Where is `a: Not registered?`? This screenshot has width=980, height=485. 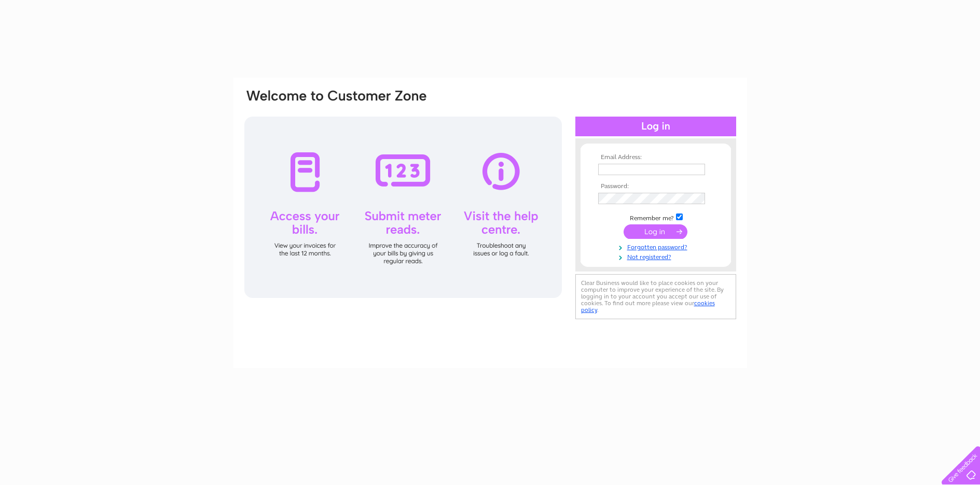 a: Not registered? is located at coordinates (656, 256).